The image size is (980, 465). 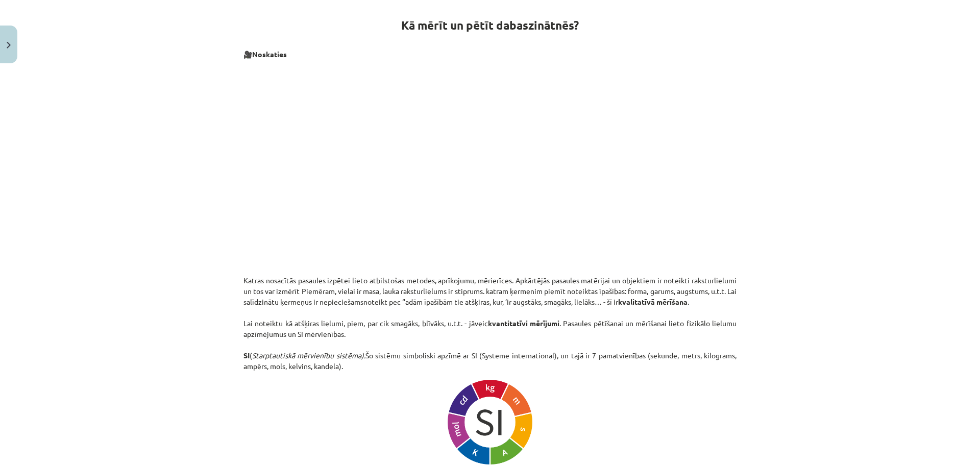 I want to click on b: Noskaties, so click(x=270, y=54).